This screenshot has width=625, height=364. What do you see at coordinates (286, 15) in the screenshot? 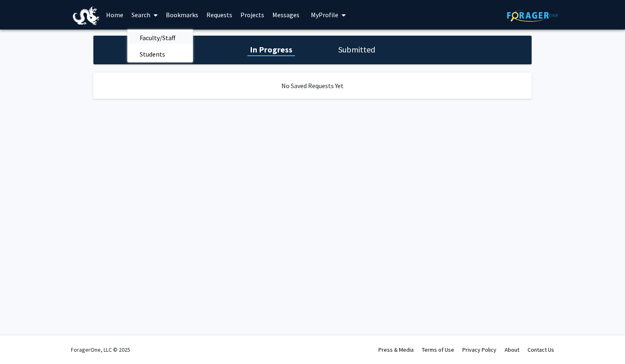
I see `a: Messages` at bounding box center [286, 15].